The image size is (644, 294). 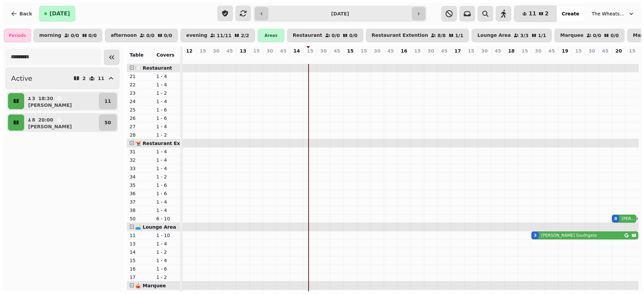 I want to click on button: Active211, so click(x=62, y=79).